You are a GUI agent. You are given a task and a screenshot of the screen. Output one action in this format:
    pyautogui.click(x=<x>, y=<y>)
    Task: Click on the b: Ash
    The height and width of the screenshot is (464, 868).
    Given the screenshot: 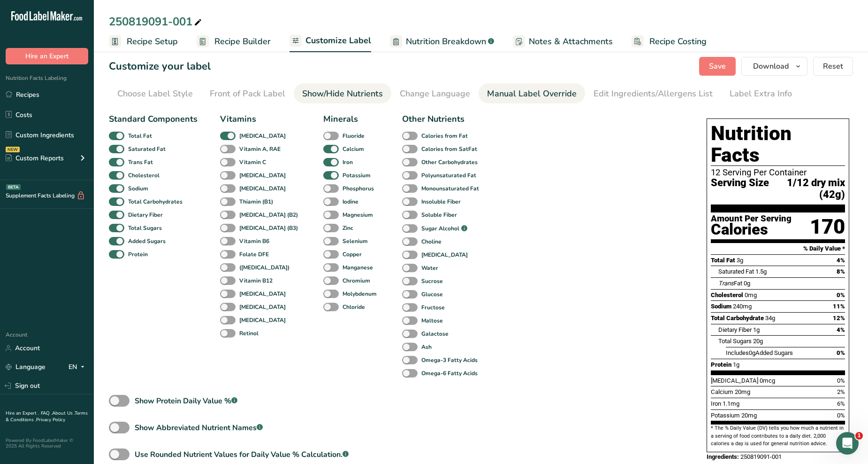 What is the action you would take?
    pyautogui.click(x=427, y=346)
    